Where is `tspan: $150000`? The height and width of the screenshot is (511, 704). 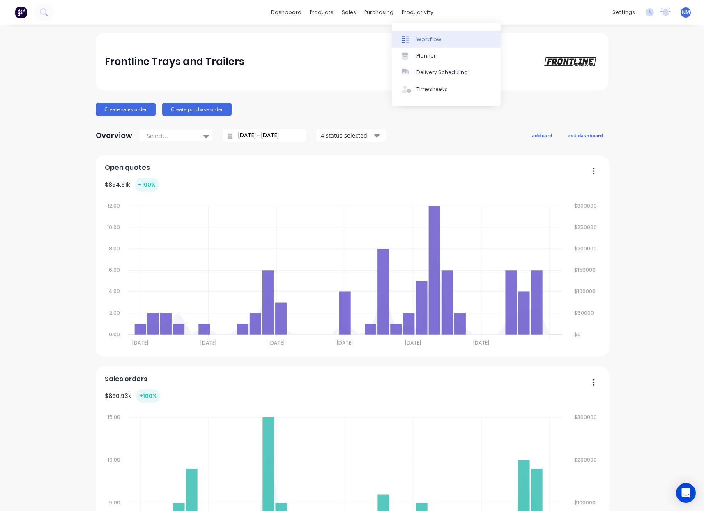 tspan: $150000 is located at coordinates (586, 270).